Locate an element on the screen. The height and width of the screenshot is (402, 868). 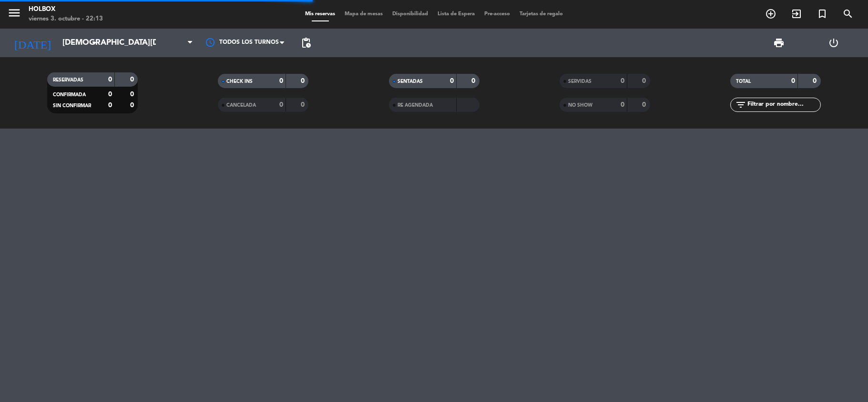
i: filter_list is located at coordinates (741, 105).